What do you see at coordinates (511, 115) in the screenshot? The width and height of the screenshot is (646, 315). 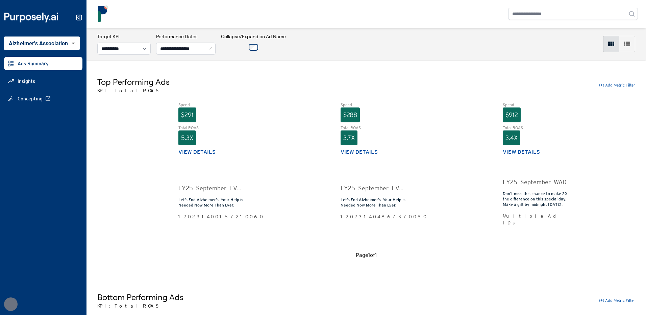 I see `div: $912` at bounding box center [511, 115].